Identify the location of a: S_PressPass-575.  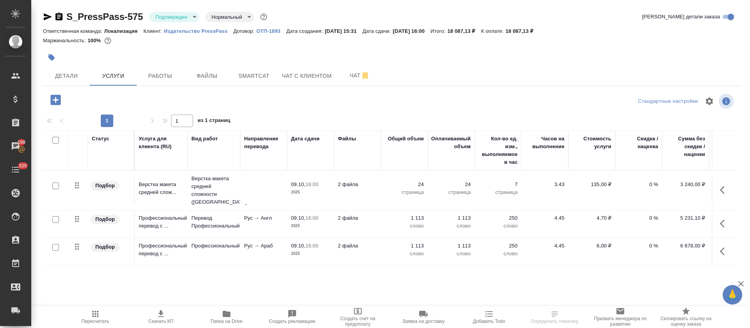
(105, 16).